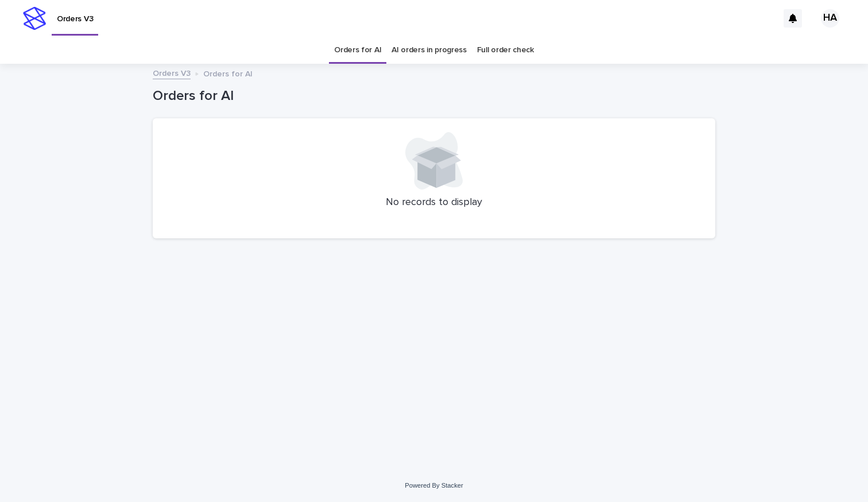 This screenshot has width=868, height=502. I want to click on a: Powered By Stacker, so click(434, 485).